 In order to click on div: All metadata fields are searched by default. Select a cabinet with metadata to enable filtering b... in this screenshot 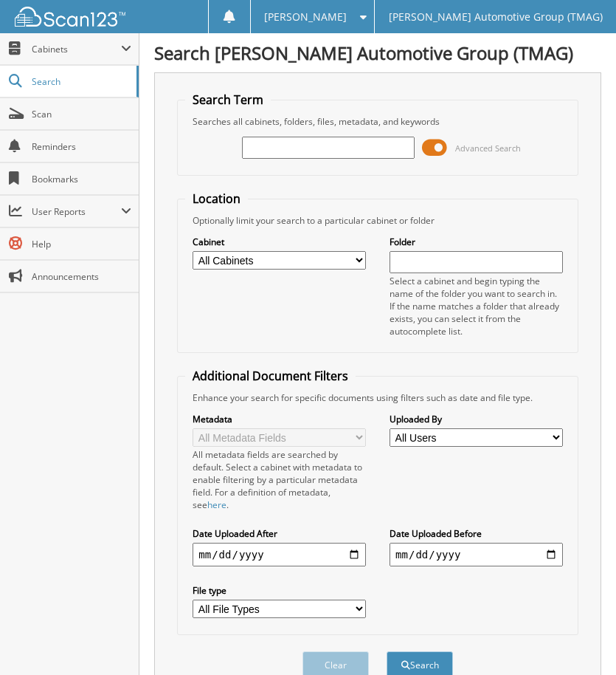, I will do `click(279, 479)`.